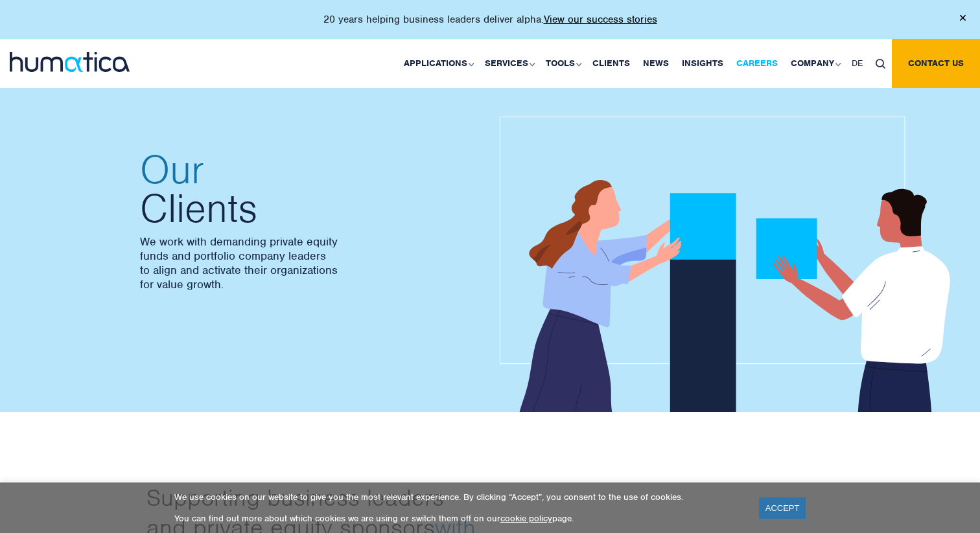  Describe the element at coordinates (703, 63) in the screenshot. I see `a: Insights` at that location.